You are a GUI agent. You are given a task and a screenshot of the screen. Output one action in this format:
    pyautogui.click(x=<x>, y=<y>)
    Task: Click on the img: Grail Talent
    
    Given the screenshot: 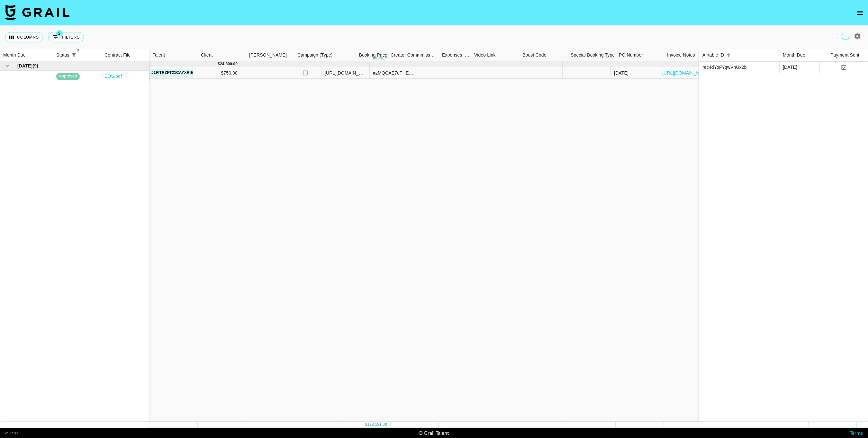 What is the action you would take?
    pyautogui.click(x=37, y=12)
    